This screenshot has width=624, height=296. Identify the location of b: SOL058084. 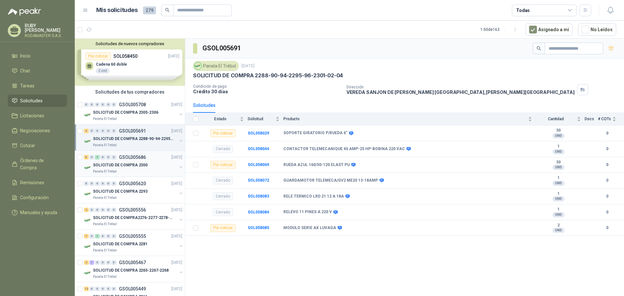
(258, 212).